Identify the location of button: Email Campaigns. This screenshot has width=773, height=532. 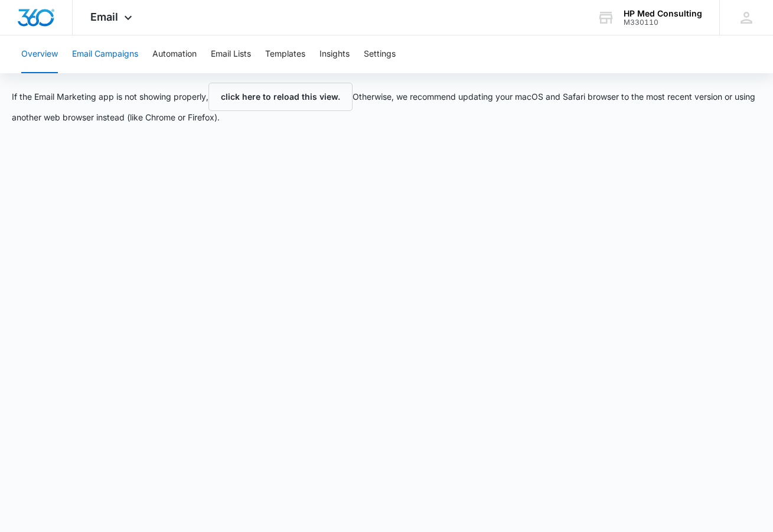
(105, 55).